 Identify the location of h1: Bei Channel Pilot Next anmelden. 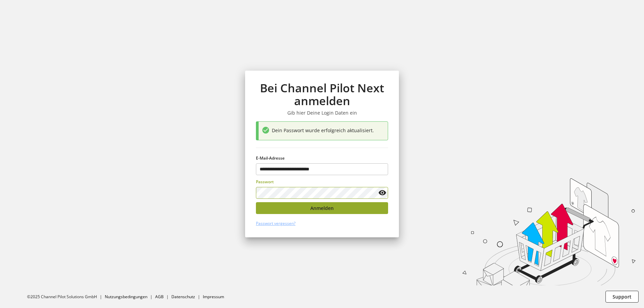
(322, 94).